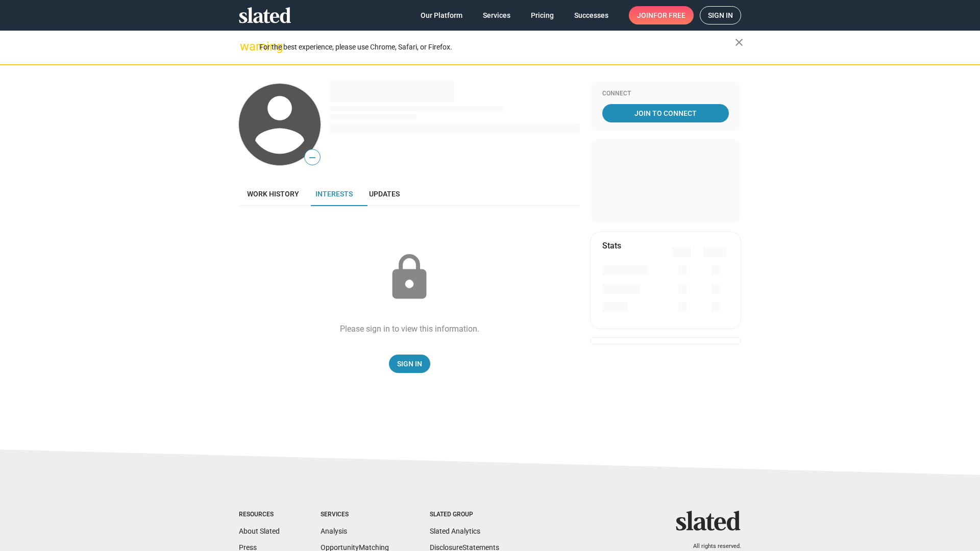  I want to click on span: Our Platform, so click(441, 15).